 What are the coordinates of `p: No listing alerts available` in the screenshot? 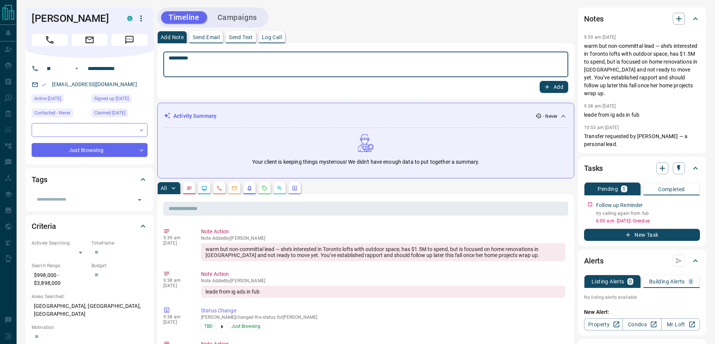 It's located at (642, 297).